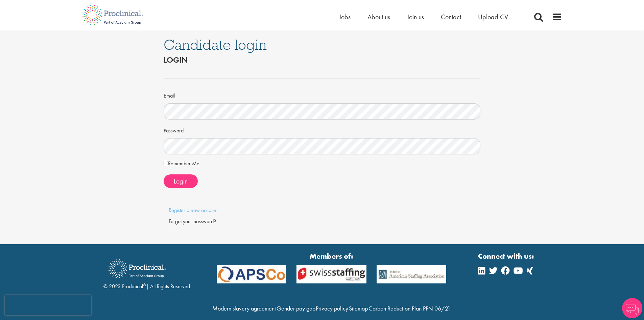 This screenshot has height=320, width=644. I want to click on label: Password, so click(174, 130).